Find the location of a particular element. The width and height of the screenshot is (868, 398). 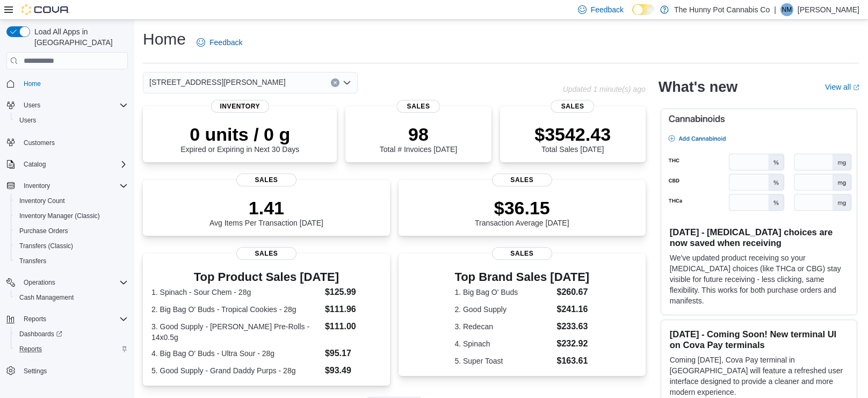

div: Nick Miszuk is located at coordinates (787, 9).